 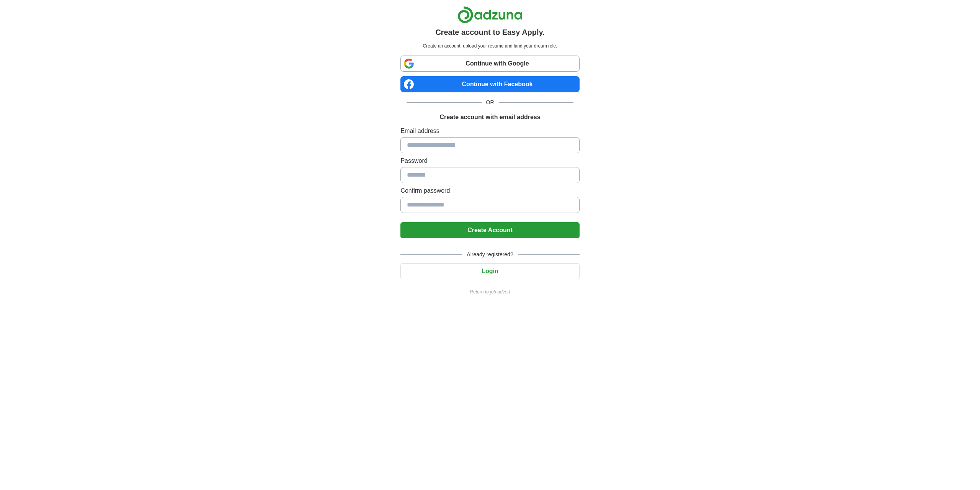 I want to click on p: Return to job advert, so click(x=490, y=292).